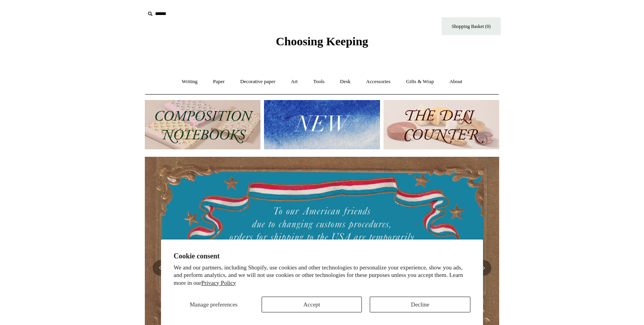 The height and width of the screenshot is (325, 644). What do you see at coordinates (378, 81) in the screenshot?
I see `a: Accessories` at bounding box center [378, 81].